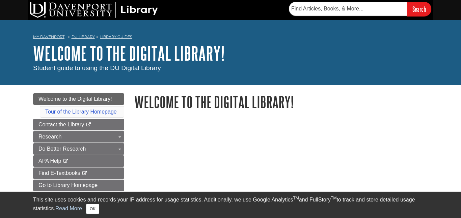 The image size is (461, 218). What do you see at coordinates (83, 37) in the screenshot?
I see `a: DU Library` at bounding box center [83, 37].